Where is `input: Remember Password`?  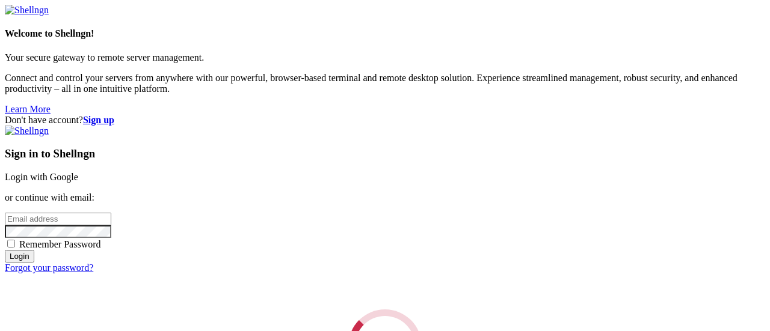
input: Remember Password is located at coordinates (11, 244).